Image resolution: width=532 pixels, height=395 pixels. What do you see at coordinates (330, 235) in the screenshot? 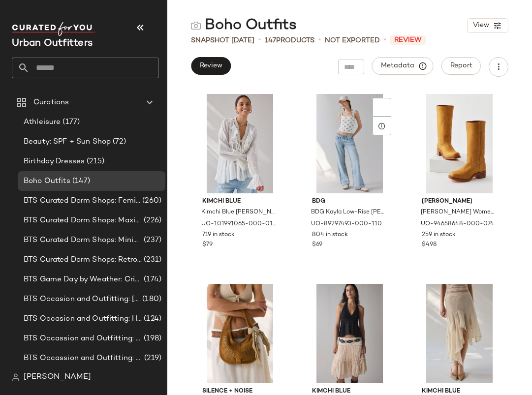
I see `span: 804 in stock` at bounding box center [330, 235].